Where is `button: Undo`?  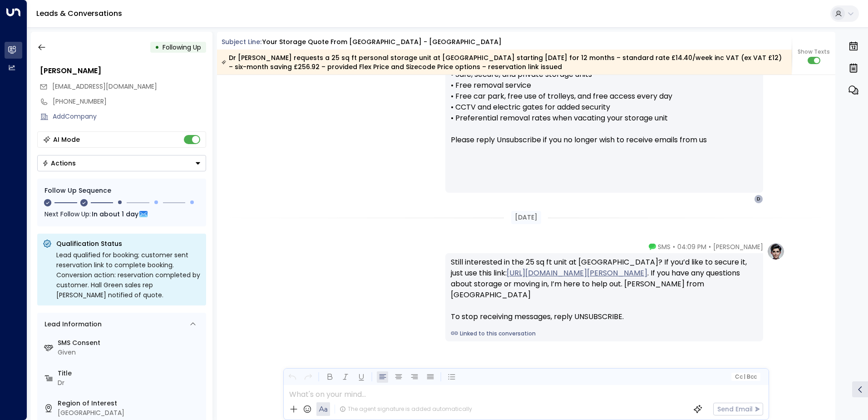
button: Undo is located at coordinates (292, 376).